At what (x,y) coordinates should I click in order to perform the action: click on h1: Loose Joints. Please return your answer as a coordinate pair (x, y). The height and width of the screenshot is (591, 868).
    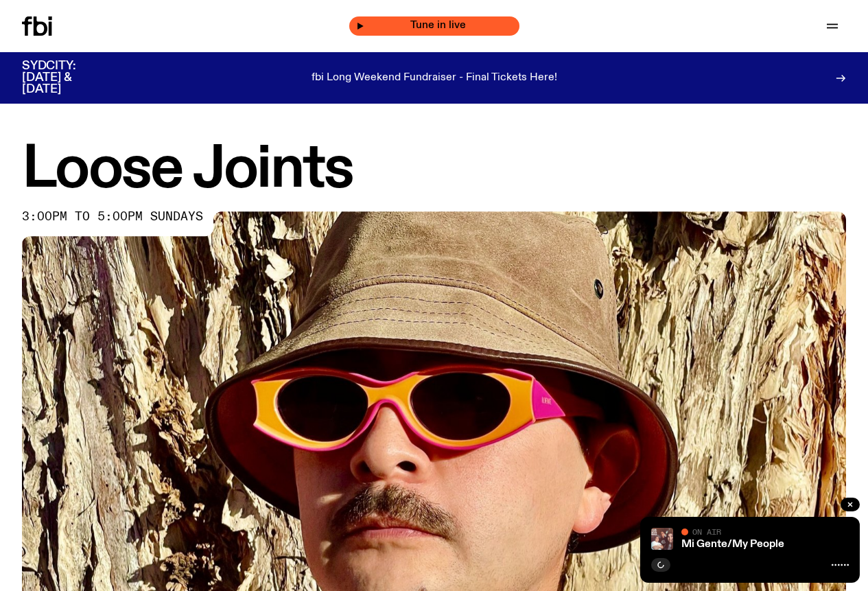
    Looking at the image, I should click on (434, 170).